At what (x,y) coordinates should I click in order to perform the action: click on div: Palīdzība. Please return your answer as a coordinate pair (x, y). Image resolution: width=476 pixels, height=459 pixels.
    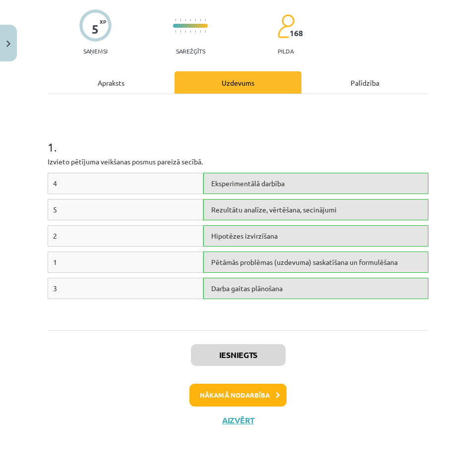
    Looking at the image, I should click on (365, 82).